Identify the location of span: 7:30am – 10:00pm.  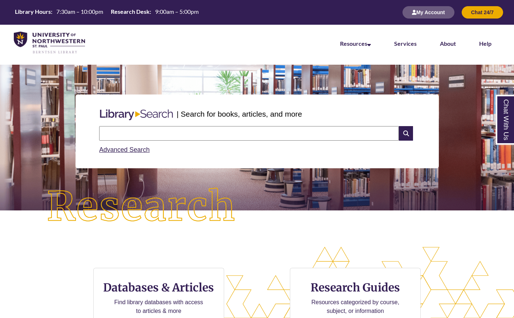
(80, 11).